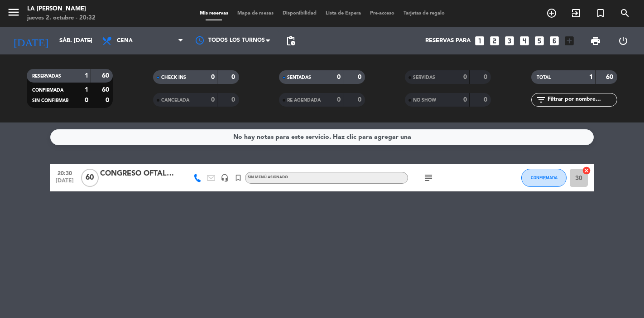 The width and height of the screenshot is (644, 318). Describe the element at coordinates (50, 100) in the screenshot. I see `span: SIN CONFIRMAR` at that location.